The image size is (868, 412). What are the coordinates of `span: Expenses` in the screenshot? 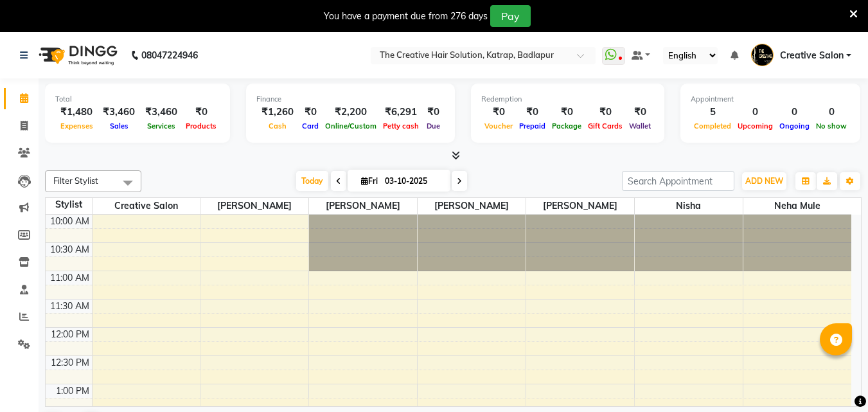 It's located at (77, 126).